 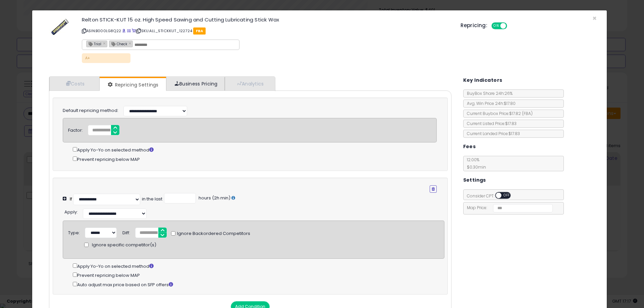 What do you see at coordinates (249, 83) in the screenshot?
I see `a: Analytics` at bounding box center [249, 83].